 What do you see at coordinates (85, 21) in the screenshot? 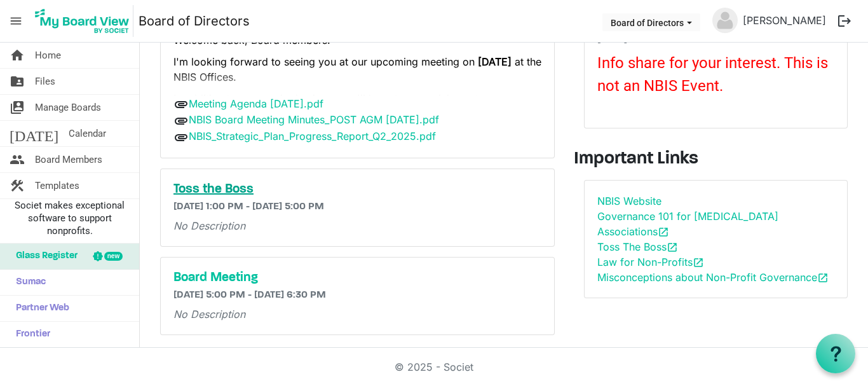
I see `a: My Board View Logo` at bounding box center [85, 21].